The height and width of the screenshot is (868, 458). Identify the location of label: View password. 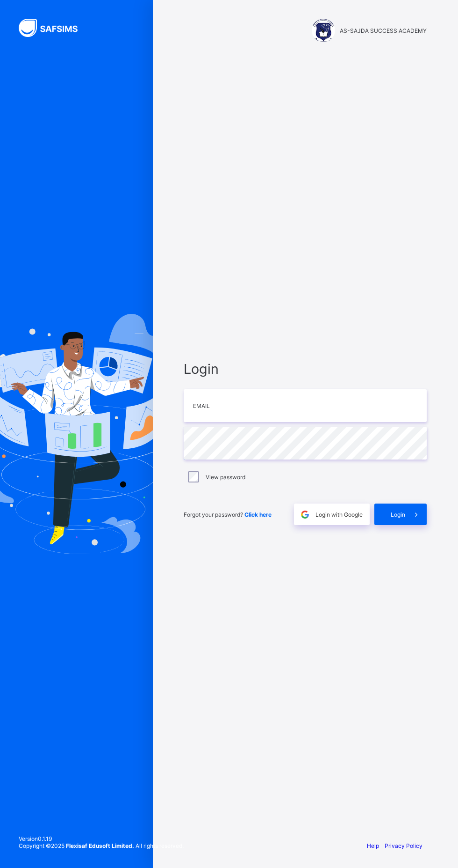
(225, 477).